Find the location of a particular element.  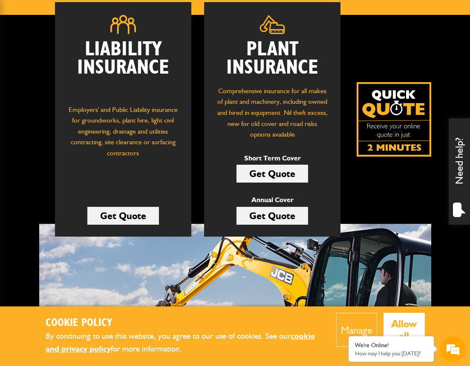

h2: Cookie Policy is located at coordinates (184, 323).